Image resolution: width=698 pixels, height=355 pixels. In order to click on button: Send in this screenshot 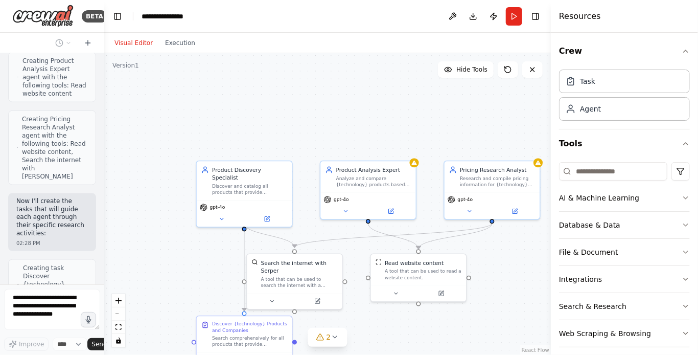, I will do `click(103, 344)`.